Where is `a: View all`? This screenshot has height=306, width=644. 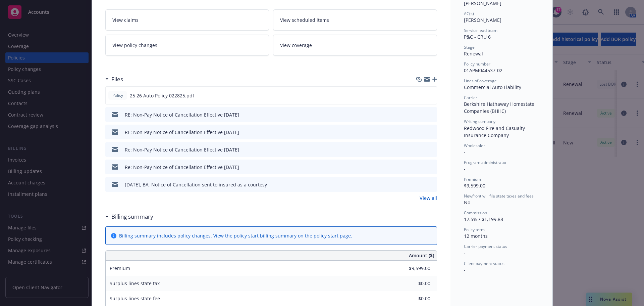
a: View all is located at coordinates (428, 198).